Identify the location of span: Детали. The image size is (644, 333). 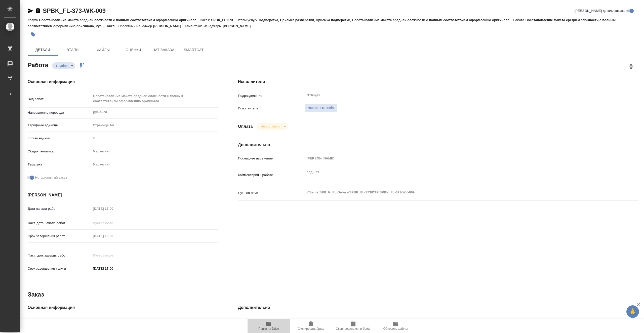
(43, 50).